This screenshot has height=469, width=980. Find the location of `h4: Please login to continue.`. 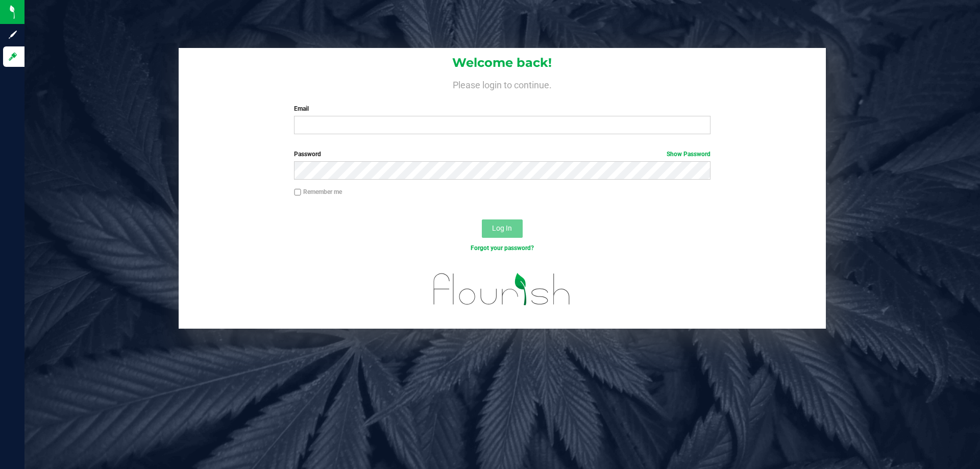

h4: Please login to continue. is located at coordinates (502, 83).